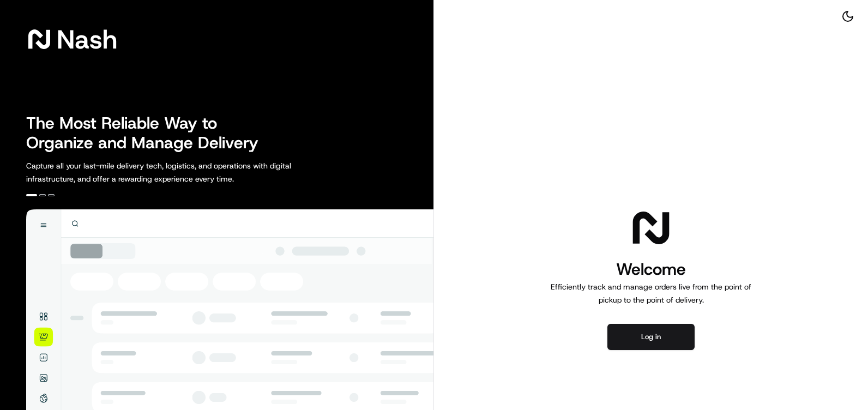 This screenshot has width=868, height=410. I want to click on h1: Welcome, so click(651, 269).